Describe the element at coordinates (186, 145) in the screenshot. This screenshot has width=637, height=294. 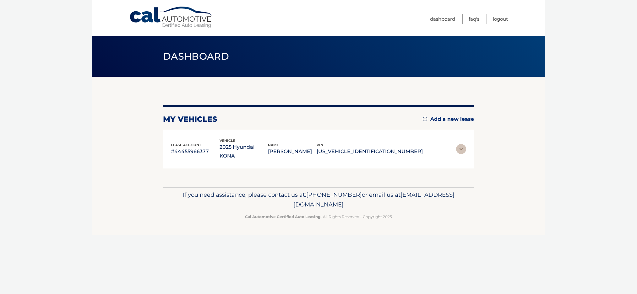
I see `span: lease account` at that location.